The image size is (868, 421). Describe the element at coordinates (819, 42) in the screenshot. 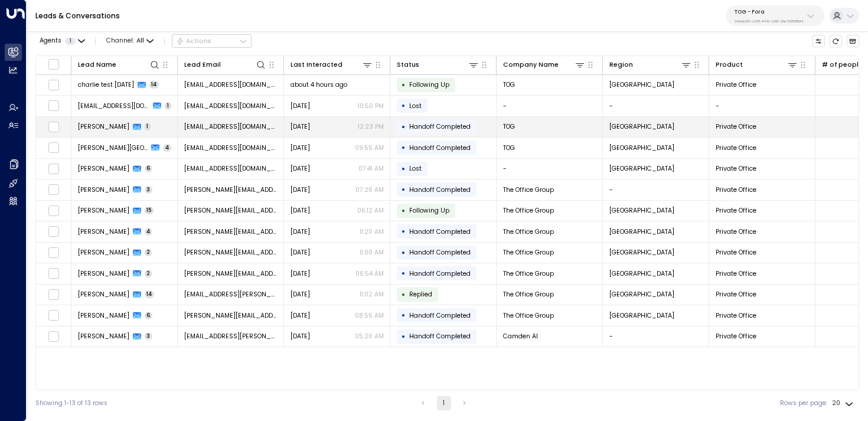

I see `button: Customize` at that location.